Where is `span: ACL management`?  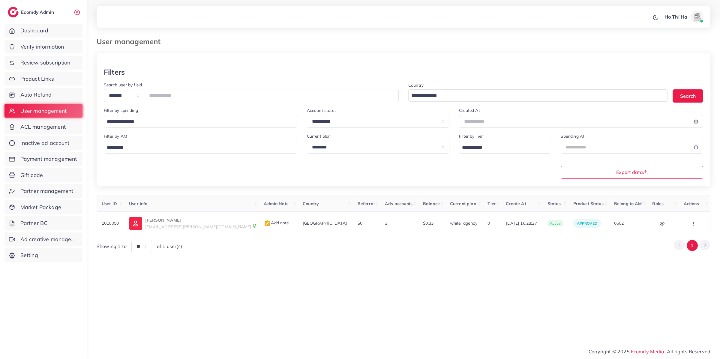
span: ACL management is located at coordinates (43, 127).